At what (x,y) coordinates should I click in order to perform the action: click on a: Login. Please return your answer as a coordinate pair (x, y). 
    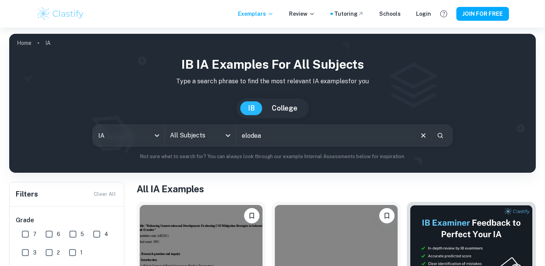
    Looking at the image, I should click on (423, 14).